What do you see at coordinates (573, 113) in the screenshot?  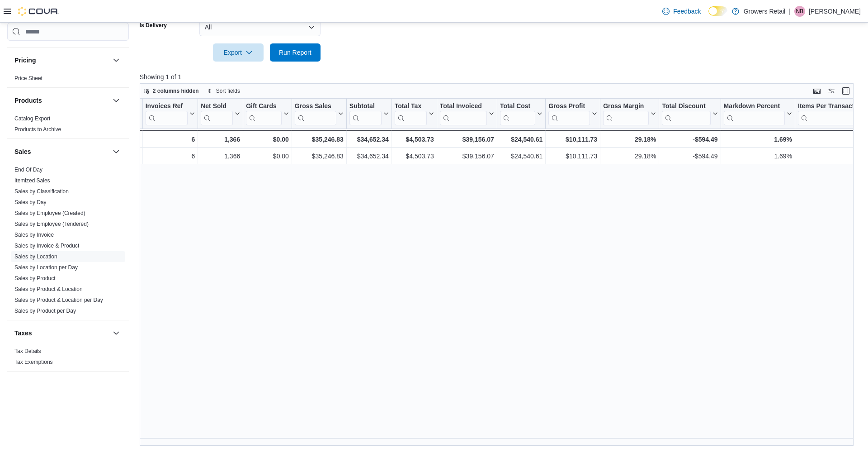 I see `button: Gross Profit` at bounding box center [573, 113].